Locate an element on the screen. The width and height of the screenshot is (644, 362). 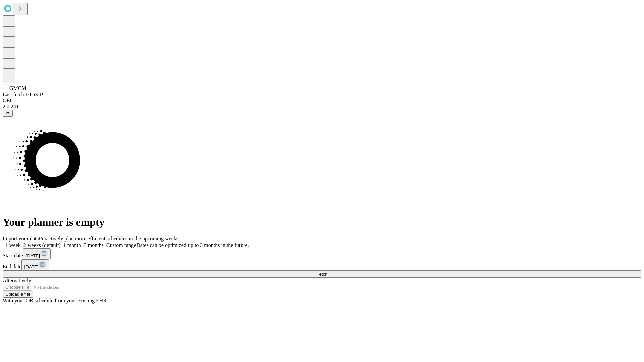
button: Fetch is located at coordinates (322, 274).